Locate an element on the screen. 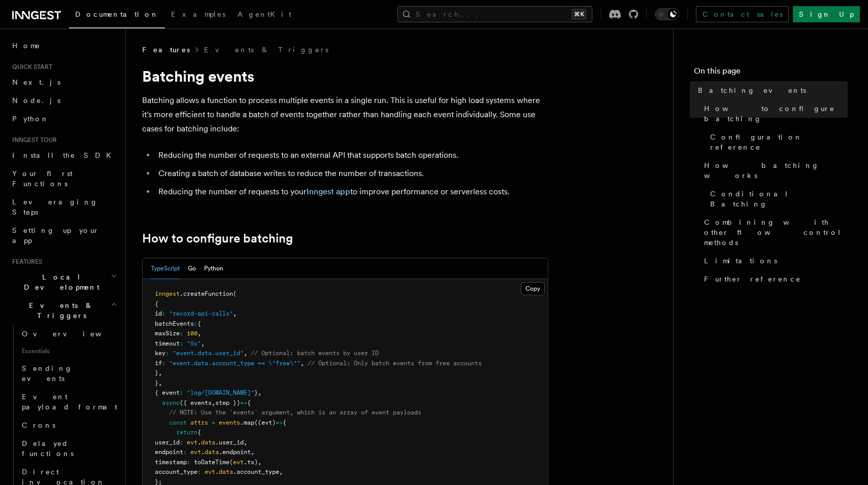  a: Documentation is located at coordinates (117, 16).